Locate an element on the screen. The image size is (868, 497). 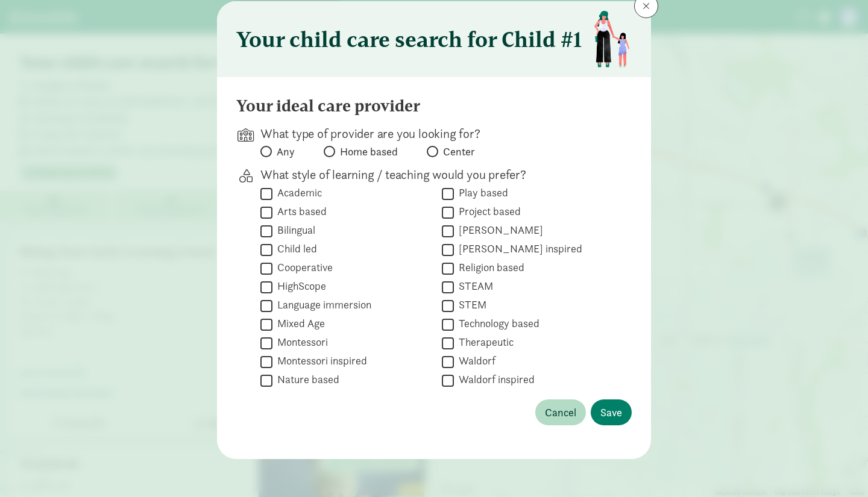
span: Any is located at coordinates (285, 152).